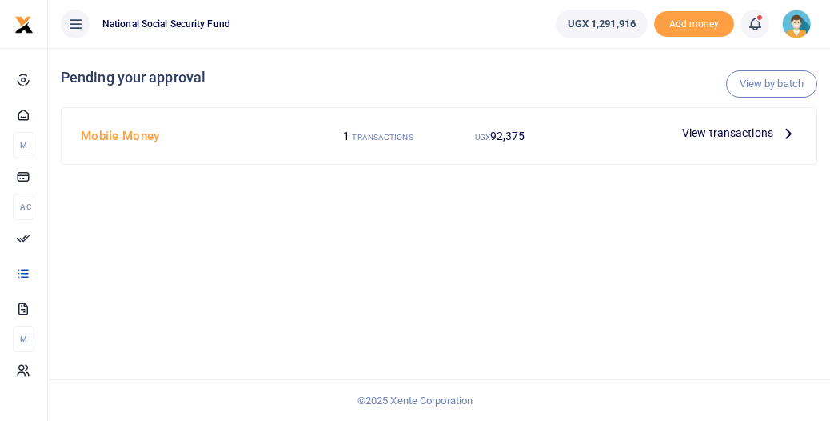  What do you see at coordinates (694, 24) in the screenshot?
I see `span: Add money` at bounding box center [694, 24].